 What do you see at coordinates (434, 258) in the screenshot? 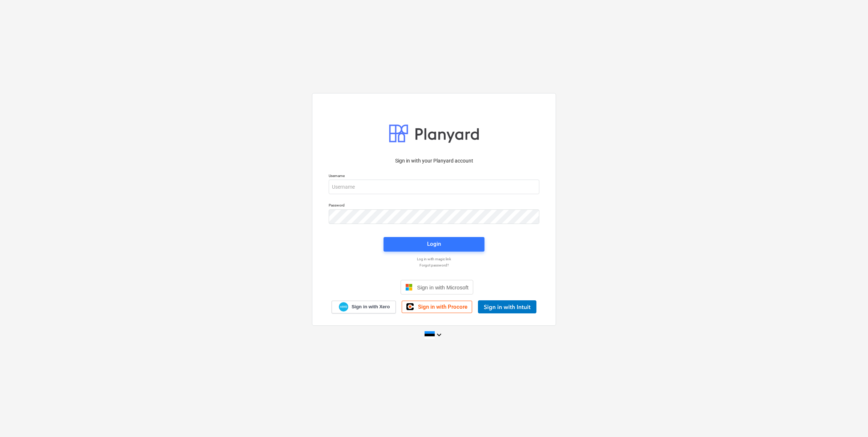
I see `a: Log in with magic link` at bounding box center [434, 258].